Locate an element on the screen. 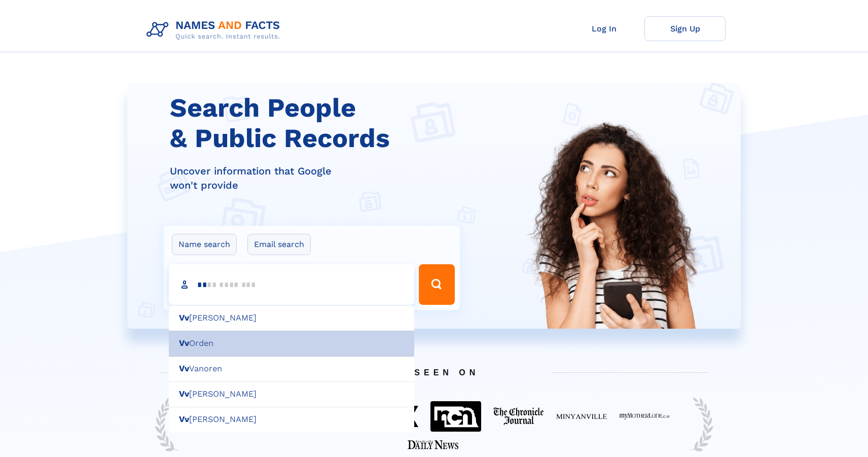 The width and height of the screenshot is (868, 457). img: Logo Names and Facts is located at coordinates (216, 30).